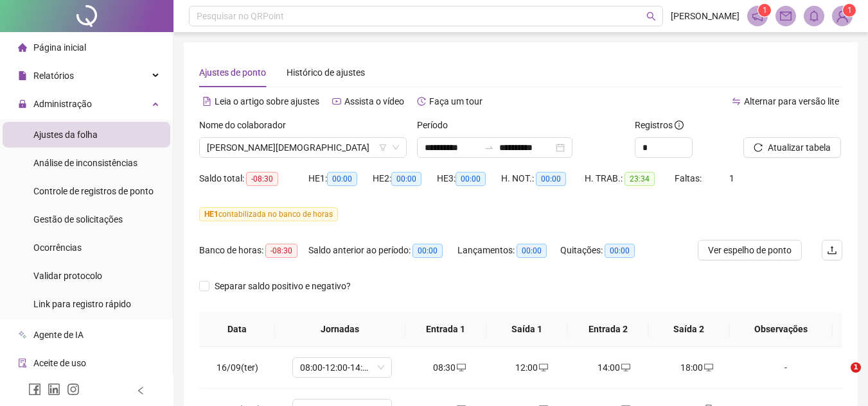  What do you see at coordinates (266, 101) in the screenshot?
I see `span: Leia o artigo sobre ajustes` at bounding box center [266, 101].